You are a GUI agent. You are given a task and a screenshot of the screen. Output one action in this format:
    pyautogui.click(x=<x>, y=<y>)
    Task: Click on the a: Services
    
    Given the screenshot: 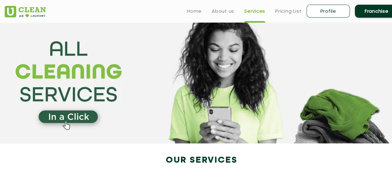 What is the action you would take?
    pyautogui.click(x=255, y=11)
    